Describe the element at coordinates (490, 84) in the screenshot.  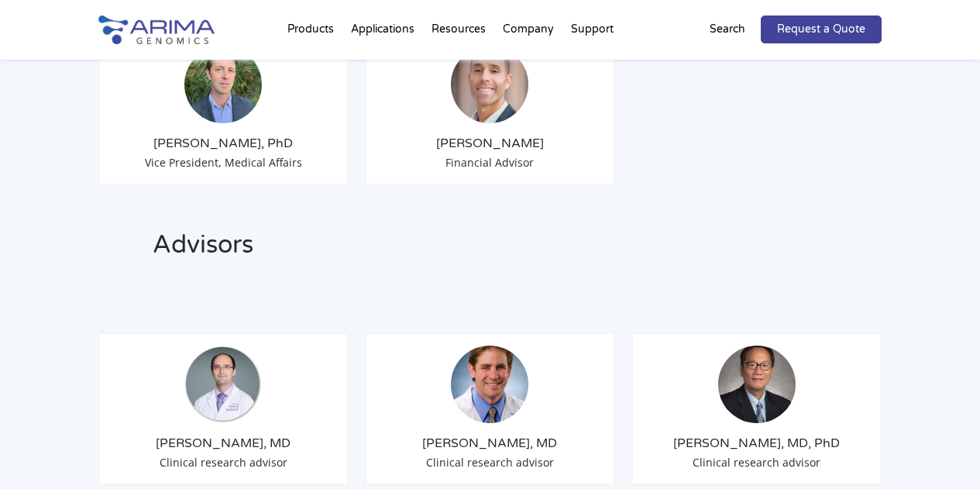
I see `img: A.-Seltser-Headshot.jpeg` at that location.